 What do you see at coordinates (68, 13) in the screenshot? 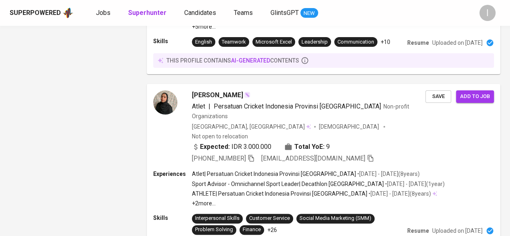
I see `img: app logo` at bounding box center [68, 13].